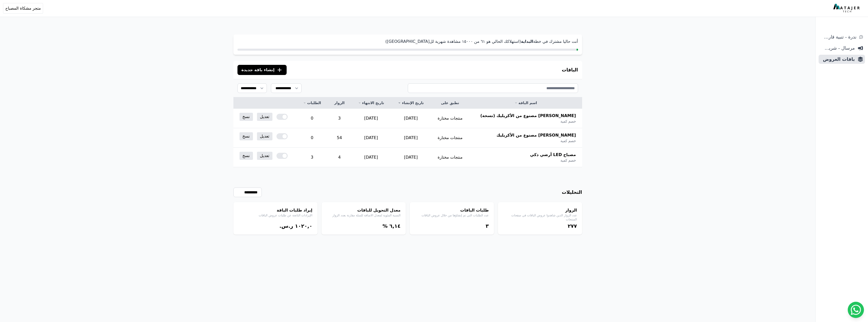 This screenshot has width=868, height=322. Describe the element at coordinates (363, 210) in the screenshot. I see `h4: معدل التحويل للباقات` at that location.